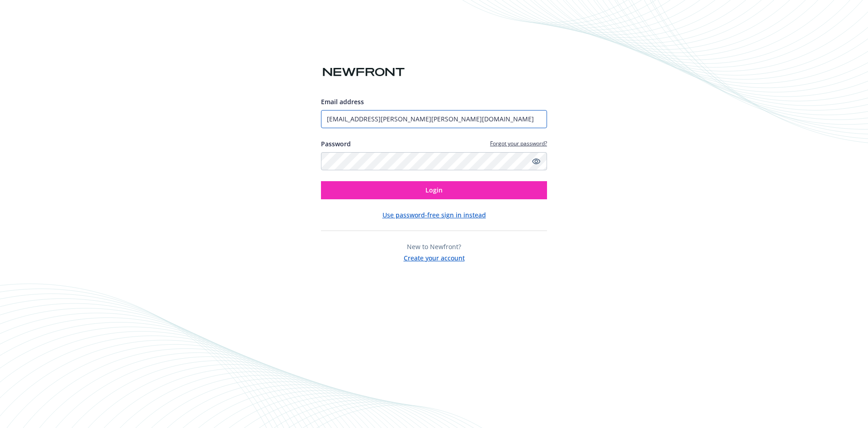 This screenshot has width=868, height=428. Describe the element at coordinates (364, 72) in the screenshot. I see `img: Newfront logo` at that location.